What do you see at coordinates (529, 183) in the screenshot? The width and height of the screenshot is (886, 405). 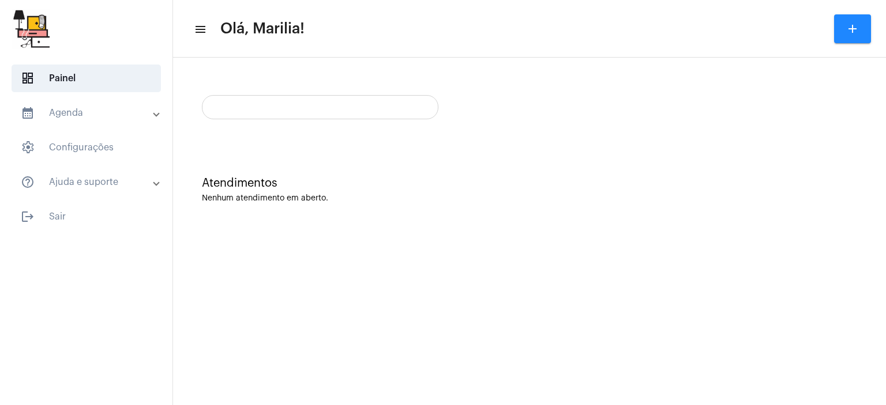 I see `div: Atendimentos` at bounding box center [529, 183].